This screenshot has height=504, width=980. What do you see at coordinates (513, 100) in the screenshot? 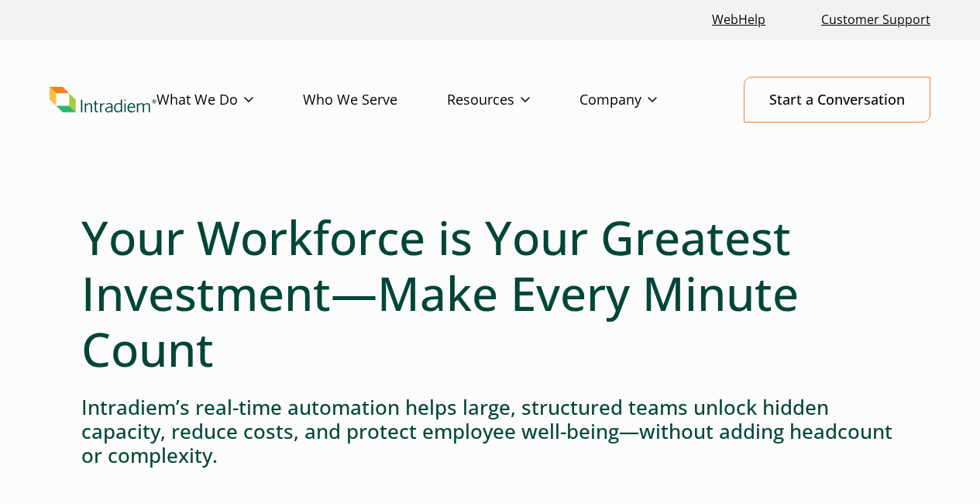
I see `a: Resources` at bounding box center [513, 100].